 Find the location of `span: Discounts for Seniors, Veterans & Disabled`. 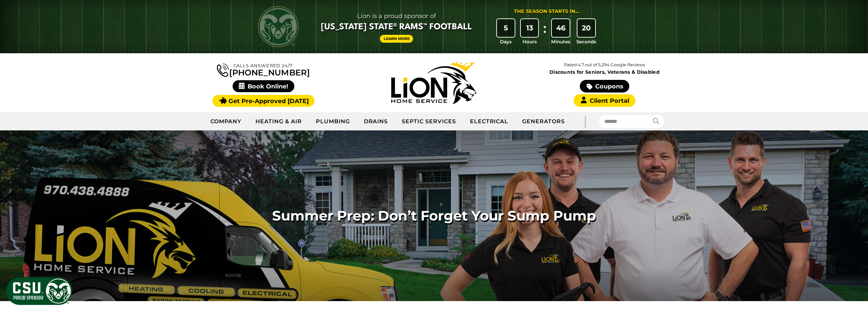

span: Discounts for Seniors, Veterans & Disabled is located at coordinates (605, 72).